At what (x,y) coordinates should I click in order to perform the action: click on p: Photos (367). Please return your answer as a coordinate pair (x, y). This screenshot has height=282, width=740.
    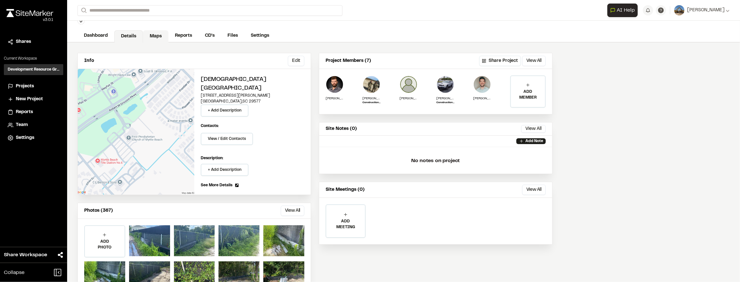
    Looking at the image, I should click on (98, 211).